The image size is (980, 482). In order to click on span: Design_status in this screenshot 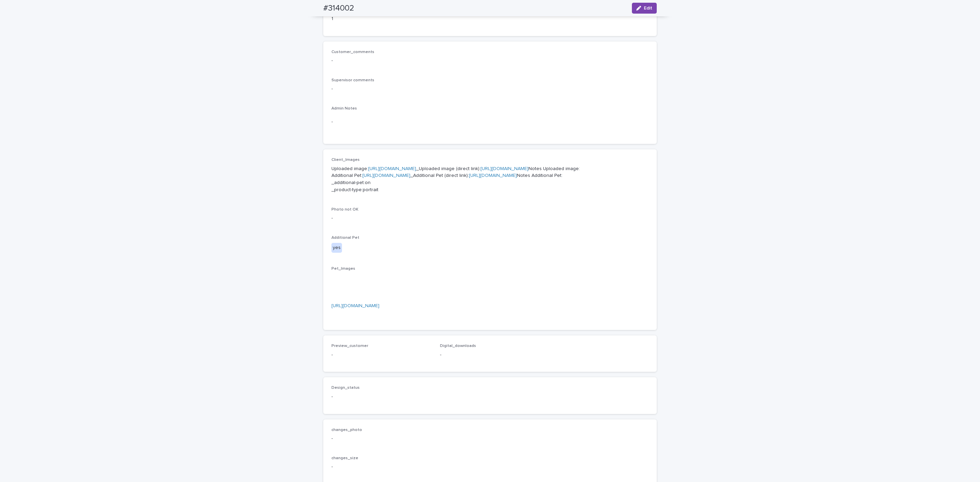, I will do `click(345, 388)`.